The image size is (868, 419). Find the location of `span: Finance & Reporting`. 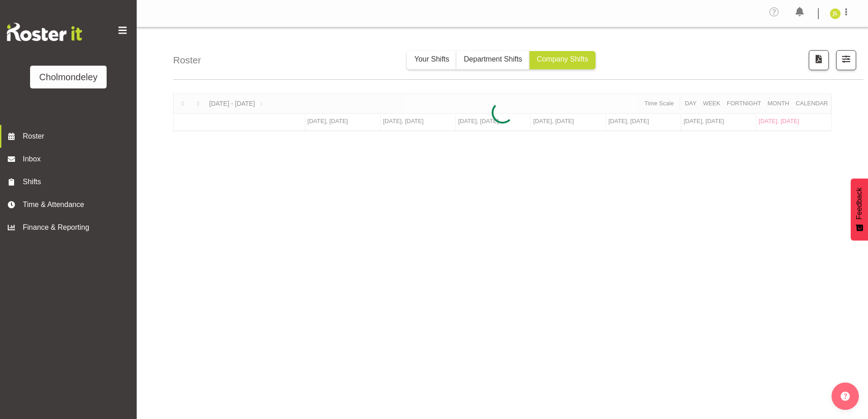

span: Finance & Reporting is located at coordinates (71, 227).